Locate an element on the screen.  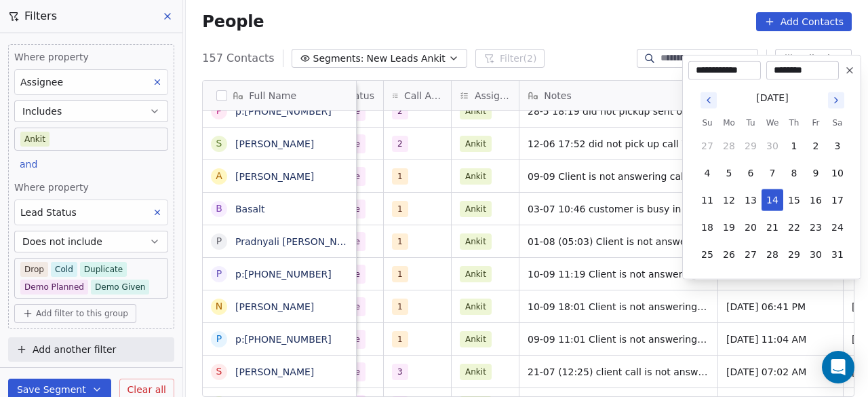
th: Tuesday is located at coordinates (751, 123).